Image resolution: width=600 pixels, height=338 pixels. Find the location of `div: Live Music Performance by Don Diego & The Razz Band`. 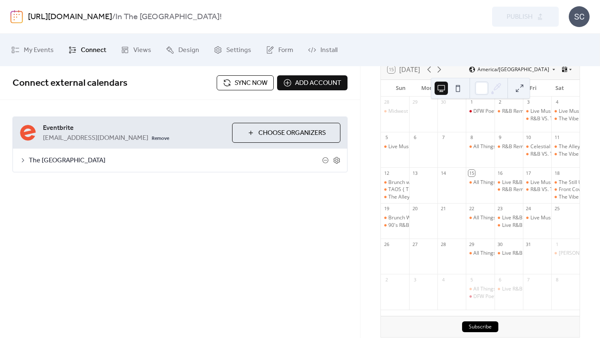

div: Live Music Performance by Don Diego & The Razz Band is located at coordinates (395, 147).